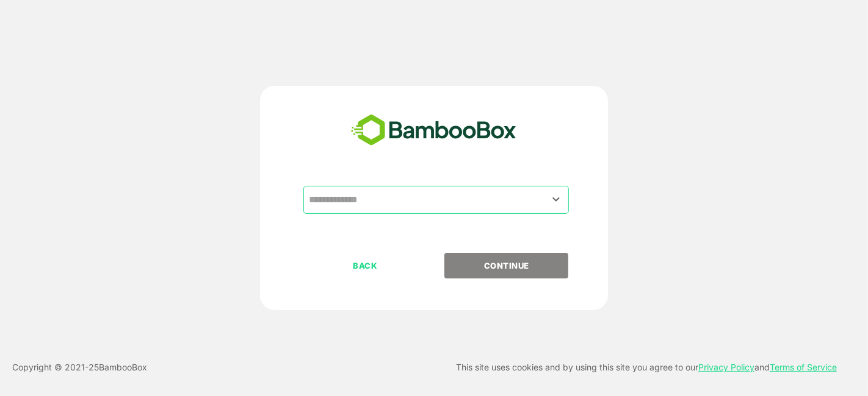  I want to click on p: Copyright © 2021- 25 BambooBox, so click(79, 367).